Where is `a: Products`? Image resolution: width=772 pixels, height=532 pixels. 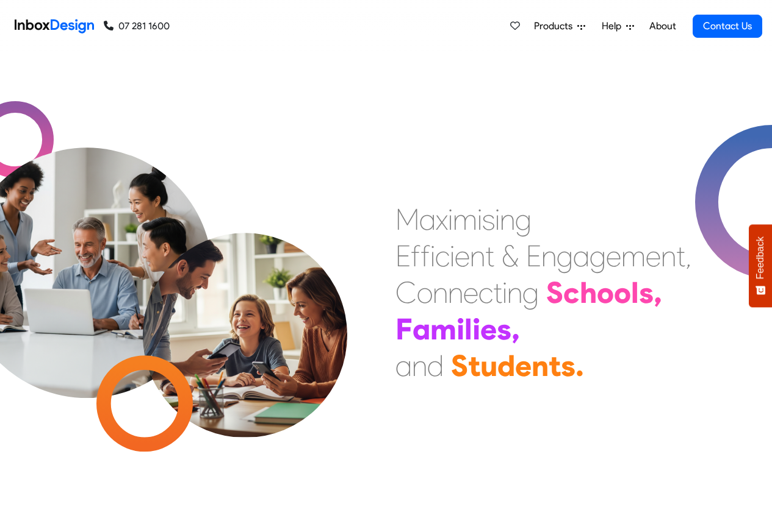
a: Products is located at coordinates (560, 26).